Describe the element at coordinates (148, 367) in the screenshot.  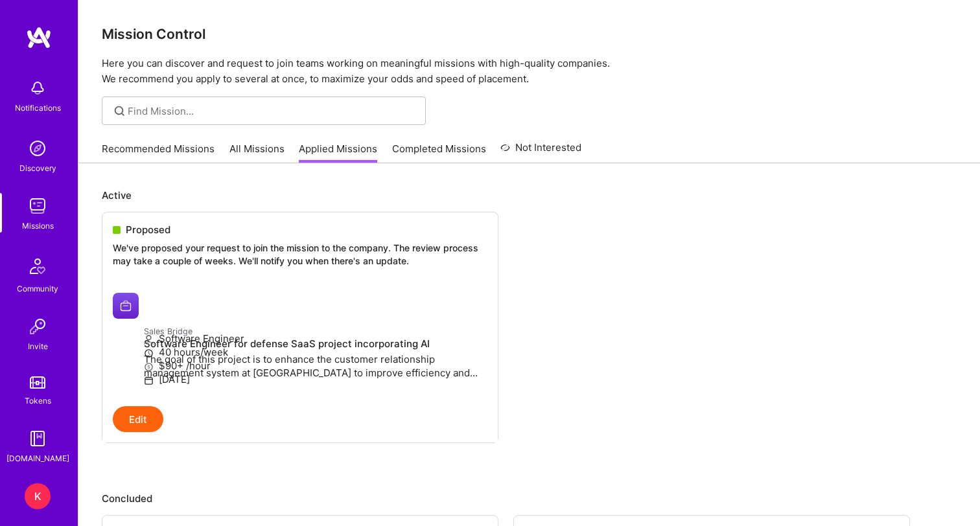
I see `i: icon MoneyGray` at that location.